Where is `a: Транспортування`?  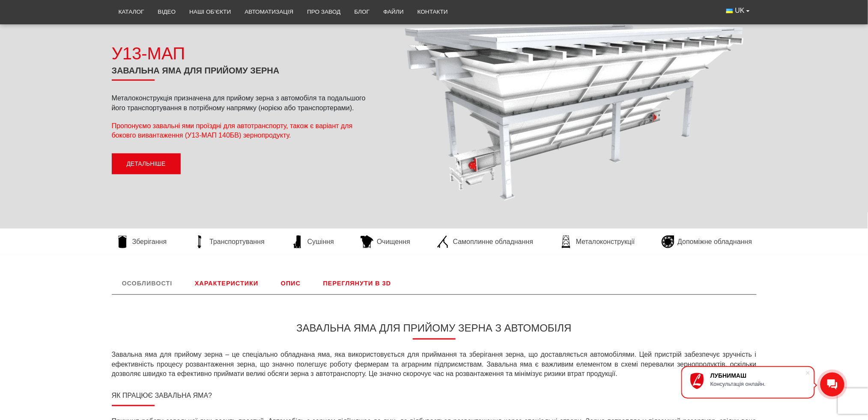 a: Транспортування is located at coordinates (228, 242).